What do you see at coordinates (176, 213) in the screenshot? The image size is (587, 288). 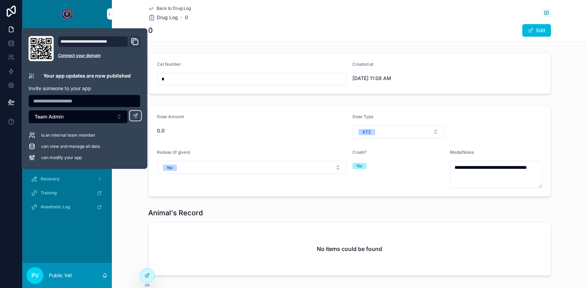 I see `h1: Animal's Record` at bounding box center [176, 213].